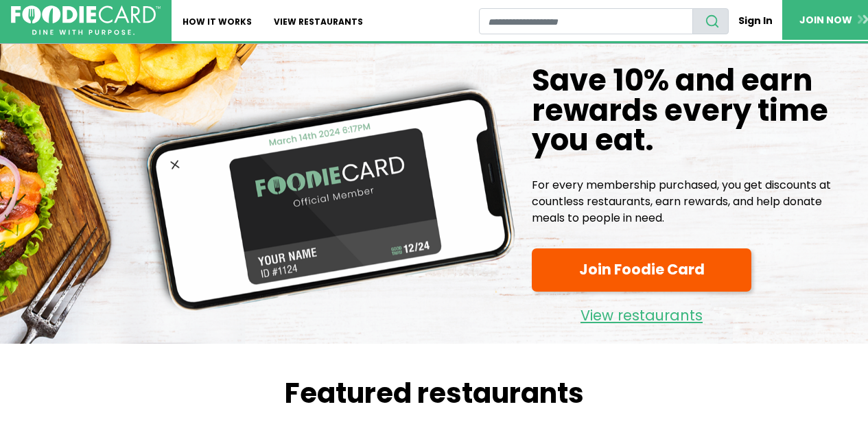  I want to click on h2: Featured restaurants, so click(434, 393).